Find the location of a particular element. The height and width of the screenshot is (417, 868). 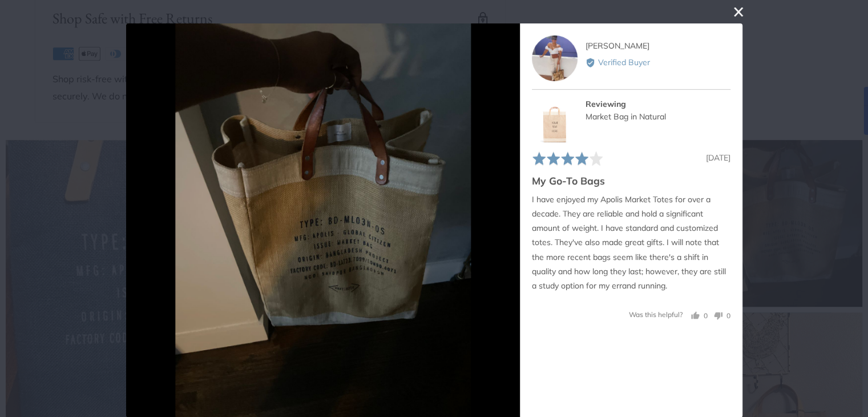

img: Market Bag in Natural is located at coordinates (555, 120).